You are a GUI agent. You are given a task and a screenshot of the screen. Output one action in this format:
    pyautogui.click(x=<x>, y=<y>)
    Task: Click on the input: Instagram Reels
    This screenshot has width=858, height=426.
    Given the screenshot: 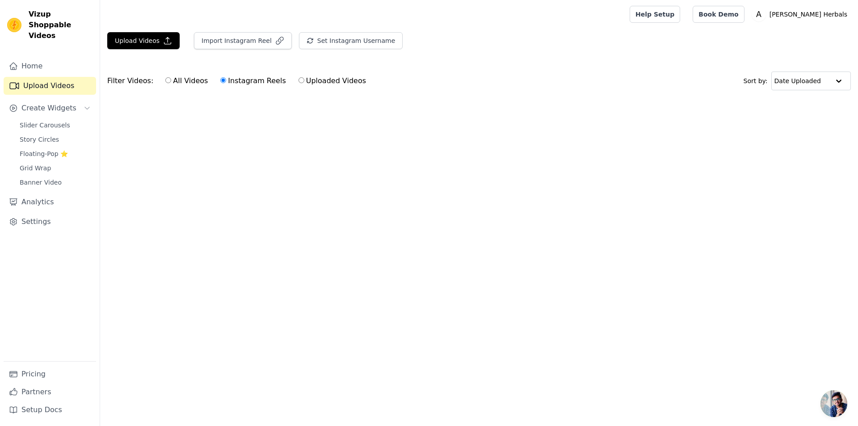 What is the action you would take?
    pyautogui.click(x=223, y=80)
    